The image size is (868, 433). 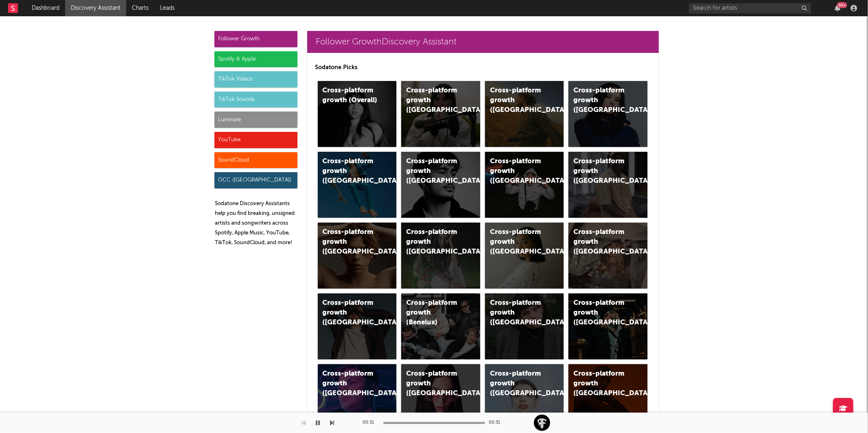 What do you see at coordinates (483, 42) in the screenshot?
I see `a: Follower GrowthDiscovery Assistant` at bounding box center [483, 42].